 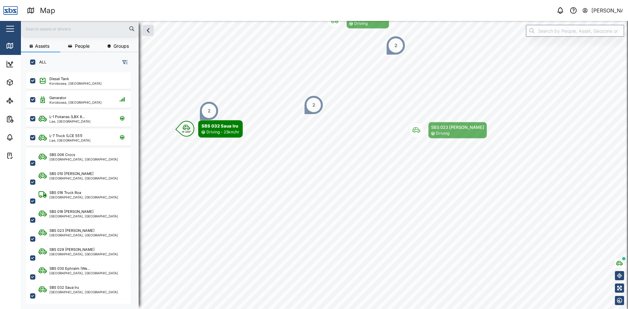 I want to click on div: Generator, so click(x=58, y=98).